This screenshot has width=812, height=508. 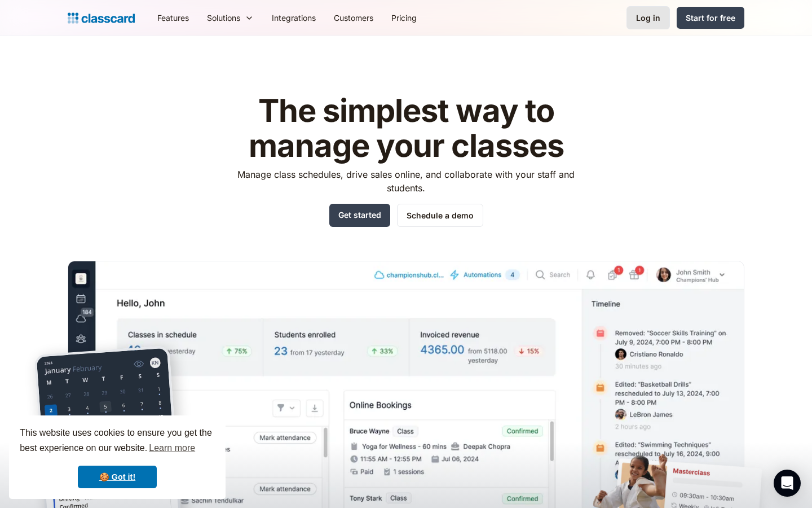 I want to click on div: cookieconsent, so click(x=117, y=457).